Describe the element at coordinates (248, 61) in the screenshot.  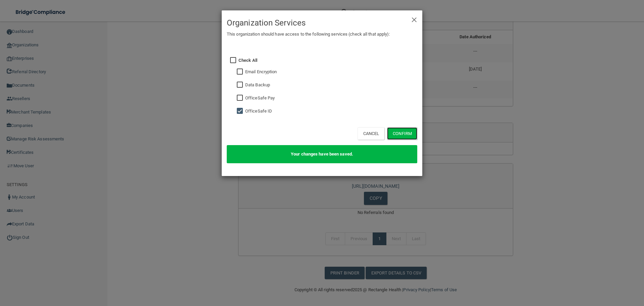
I see `strong: Check All` at that location.